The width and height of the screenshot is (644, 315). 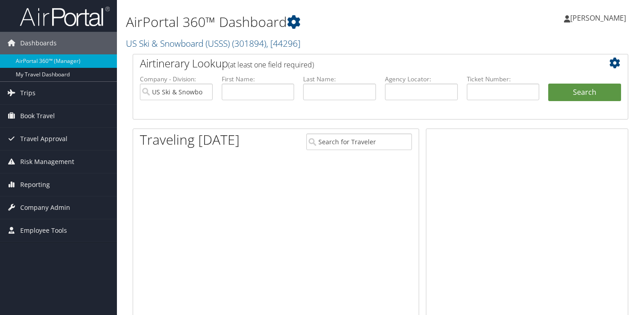 What do you see at coordinates (421, 79) in the screenshot?
I see `label: Agency Locator:` at bounding box center [421, 79].